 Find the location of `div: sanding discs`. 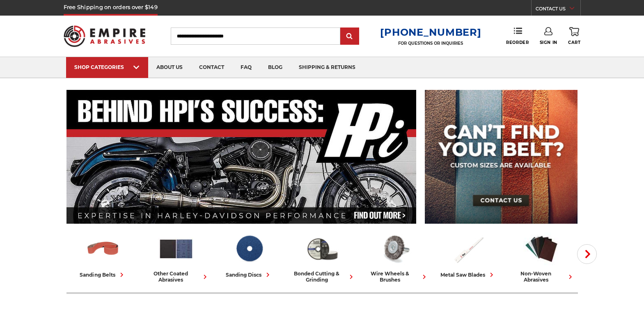

div: sanding discs is located at coordinates (249, 275).